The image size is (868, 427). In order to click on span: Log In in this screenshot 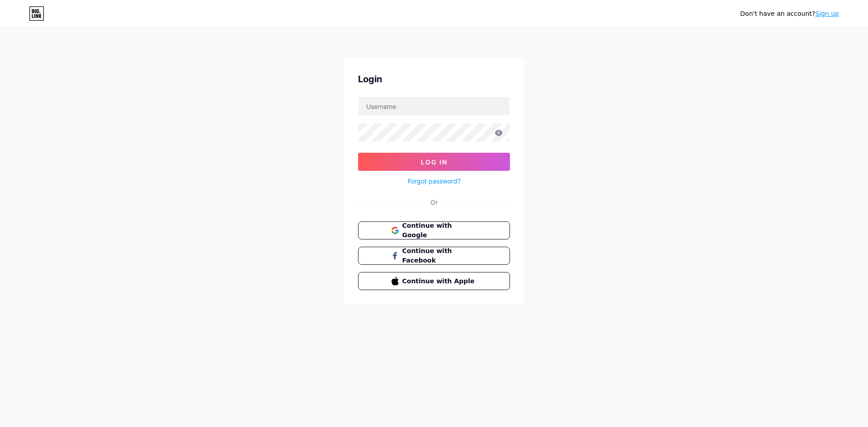, I will do `click(434, 162)`.